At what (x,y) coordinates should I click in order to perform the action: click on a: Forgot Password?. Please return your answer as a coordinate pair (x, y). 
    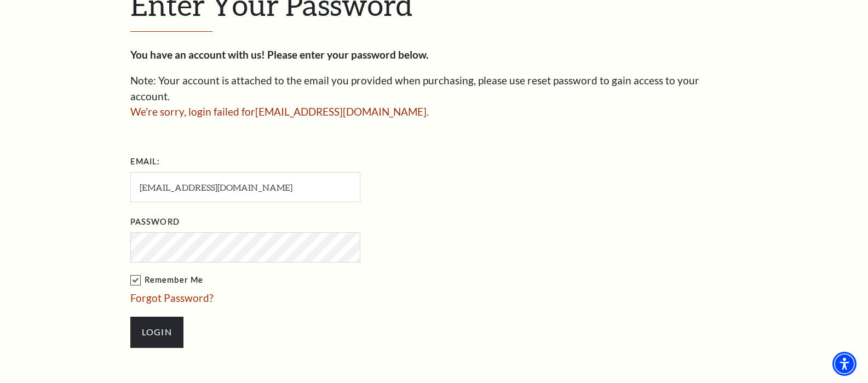
    Looking at the image, I should click on (172, 297).